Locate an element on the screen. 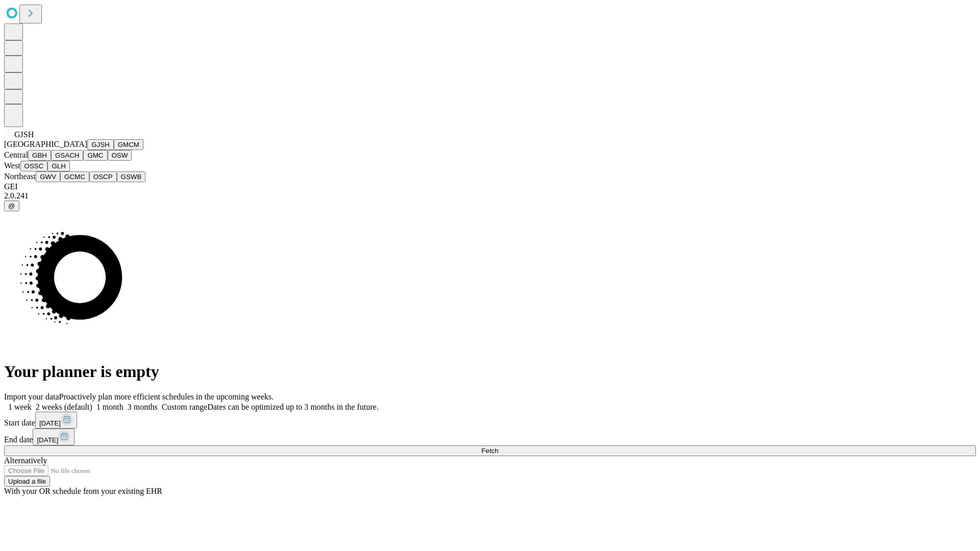 The image size is (980, 551). button: GMC is located at coordinates (95, 155).